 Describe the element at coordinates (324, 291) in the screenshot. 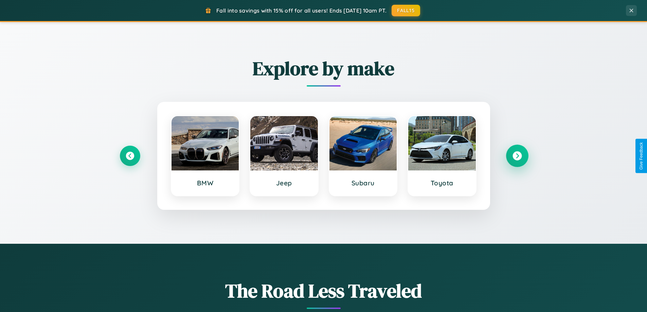

I see `h1: The Road Less Traveled` at that location.